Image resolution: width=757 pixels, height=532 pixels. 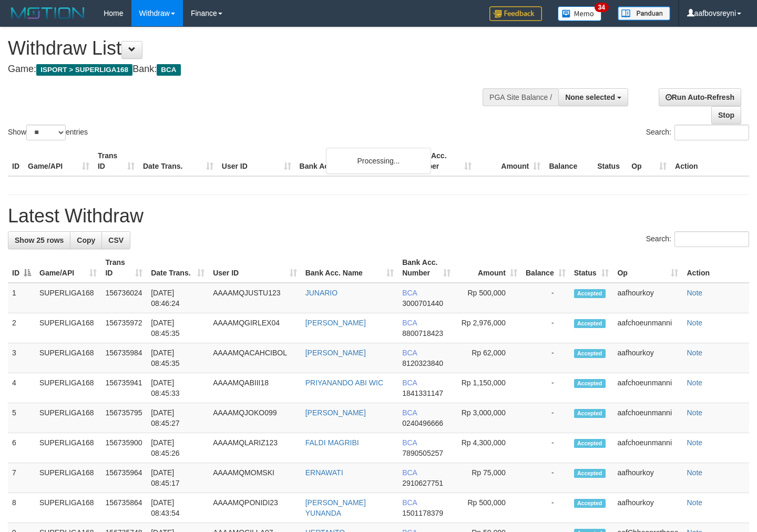 I want to click on h4: Game: Bank:, so click(x=251, y=69).